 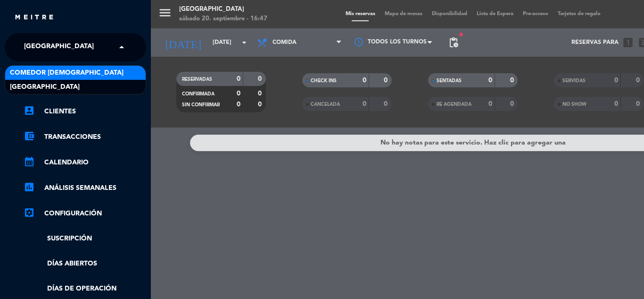 What do you see at coordinates (85, 188) in the screenshot?
I see `a: assessmentANÁLISIS SEMANALES` at bounding box center [85, 188].